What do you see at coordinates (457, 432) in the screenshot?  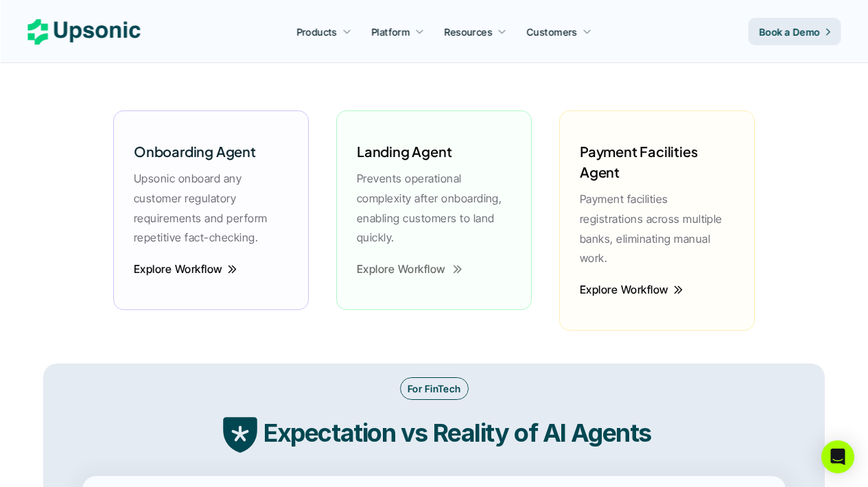 I see `strong: Expectation vs Reality of AI Agents` at bounding box center [457, 432].